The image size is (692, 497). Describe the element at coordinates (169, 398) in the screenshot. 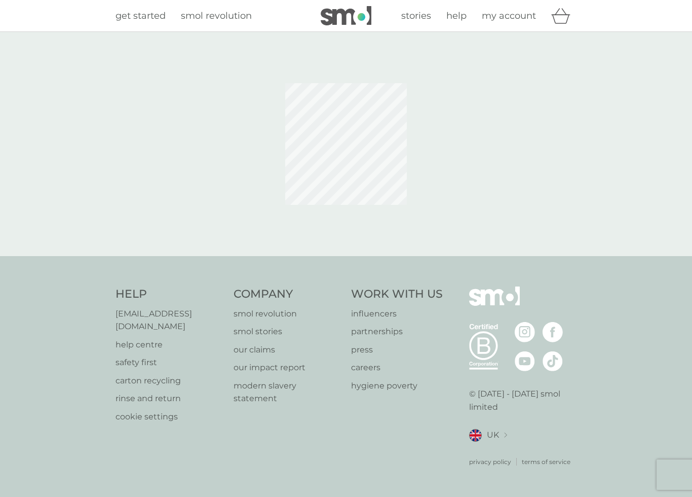

I see `p: rinse and return` at that location.